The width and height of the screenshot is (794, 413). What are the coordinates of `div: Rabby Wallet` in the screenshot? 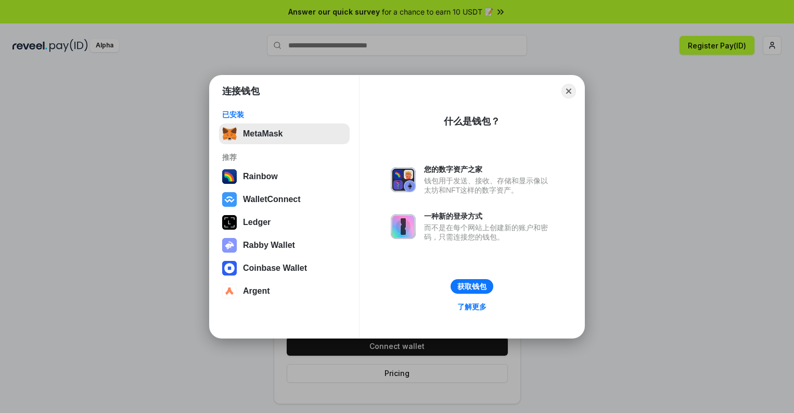 It's located at (269, 245).